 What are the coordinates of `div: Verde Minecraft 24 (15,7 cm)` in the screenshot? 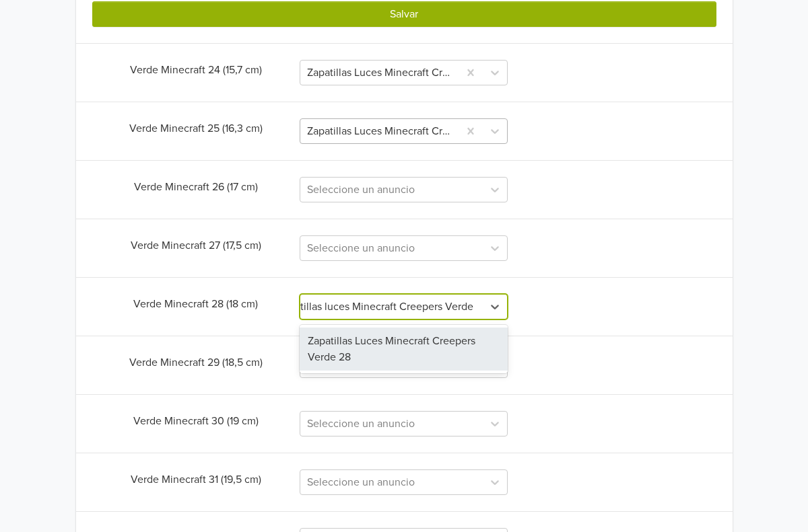 It's located at (196, 72).